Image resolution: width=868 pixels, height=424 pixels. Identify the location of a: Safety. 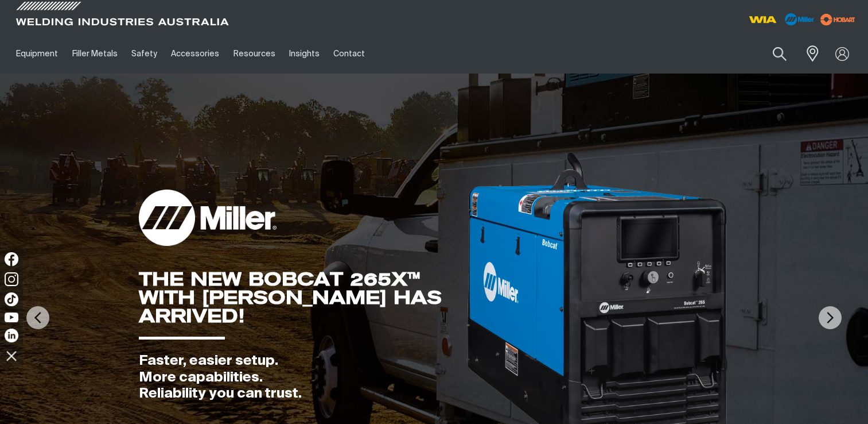
(144, 53).